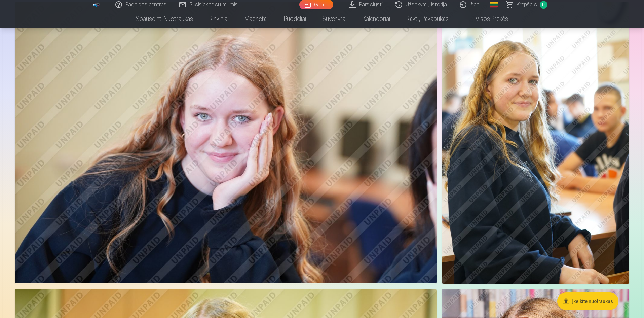 The height and width of the screenshot is (318, 644). Describe the element at coordinates (428, 19) in the screenshot. I see `a: Raktų pakabukas` at that location.